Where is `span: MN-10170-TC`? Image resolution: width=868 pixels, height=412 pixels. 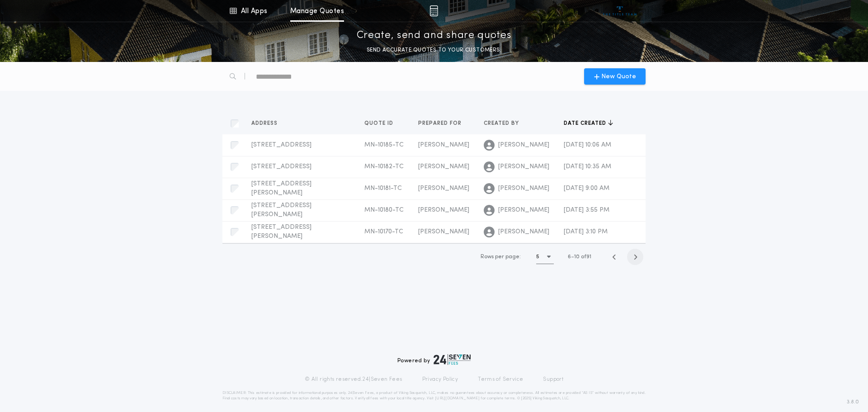
span: MN-10170-TC is located at coordinates (384, 231).